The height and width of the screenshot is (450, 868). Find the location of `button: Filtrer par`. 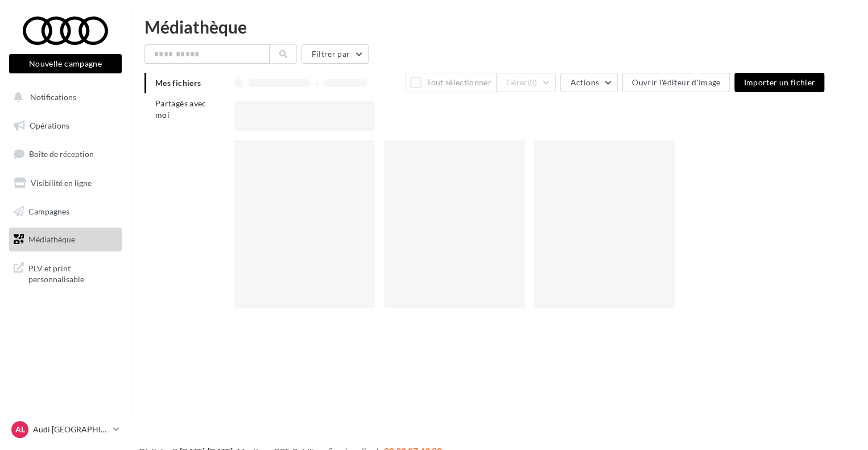

button: Filtrer par is located at coordinates (335, 54).